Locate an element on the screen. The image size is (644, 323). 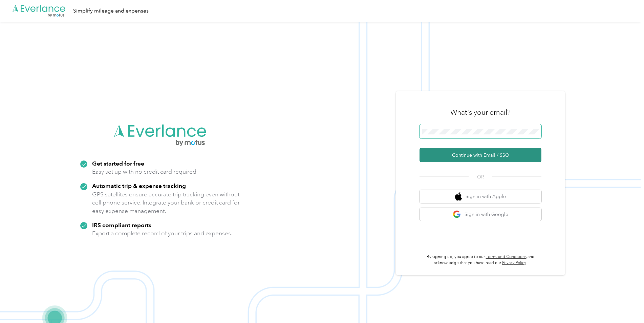
a: Terms and Conditions is located at coordinates (506, 257).